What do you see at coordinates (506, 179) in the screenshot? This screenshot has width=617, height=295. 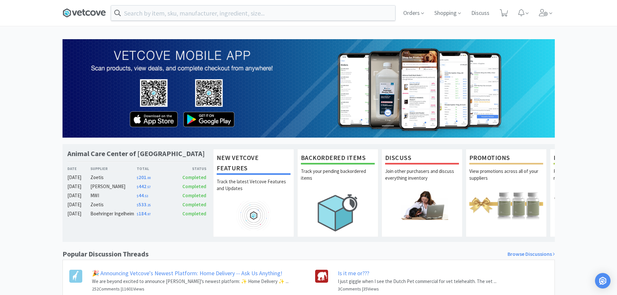 I see `p: View promotions across all of your suppliers` at bounding box center [506, 179].